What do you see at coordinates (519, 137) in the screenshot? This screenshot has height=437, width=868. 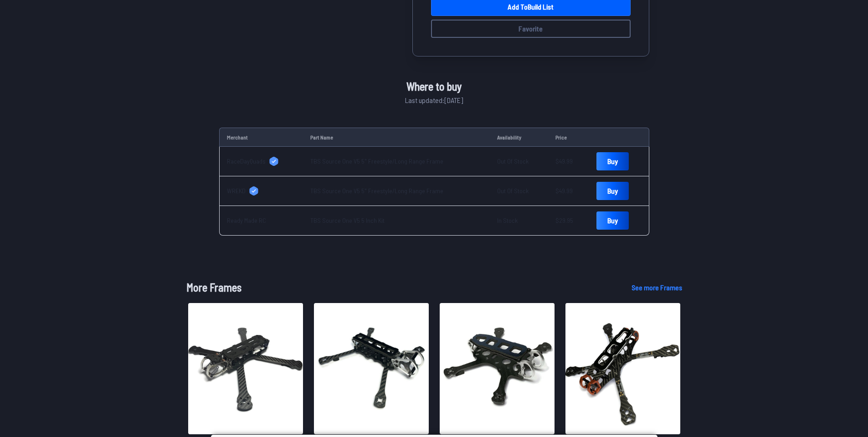 I see `td: Availability` at bounding box center [519, 137].